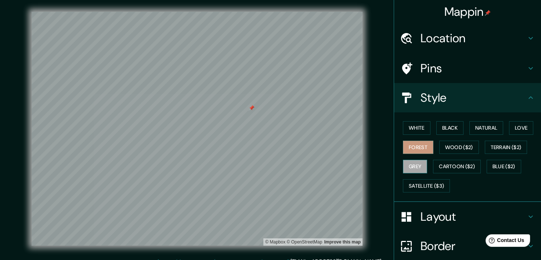 Image resolution: width=541 pixels, height=260 pixels. I want to click on div: Pins, so click(467, 68).